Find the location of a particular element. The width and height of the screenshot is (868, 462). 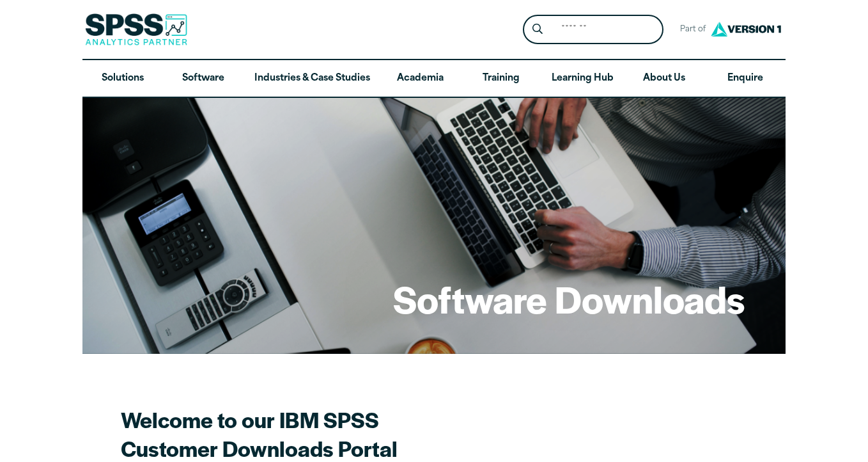

span: Part of is located at coordinates (690, 30).